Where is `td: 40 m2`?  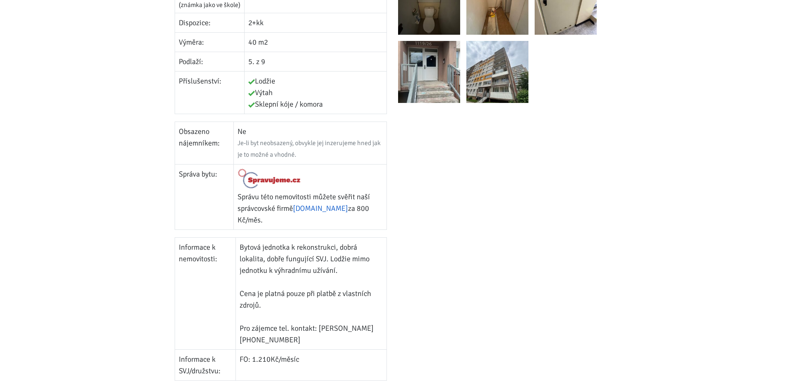 td: 40 m2 is located at coordinates (316, 42).